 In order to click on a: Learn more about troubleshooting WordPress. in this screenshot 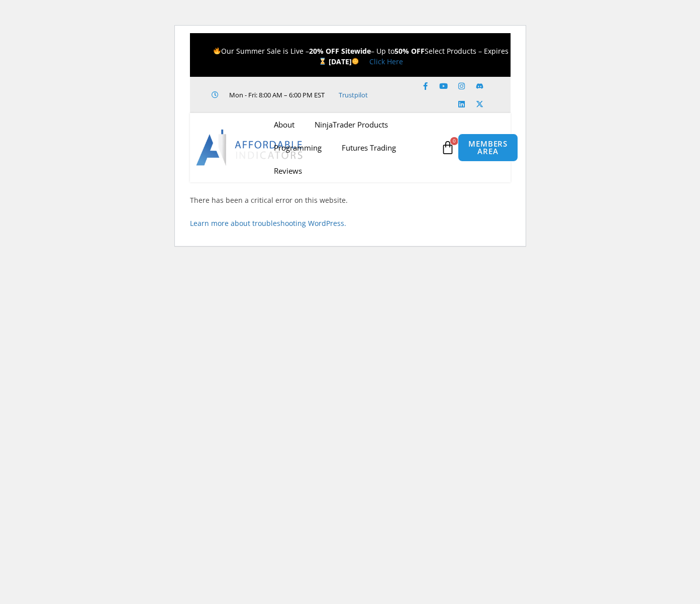, I will do `click(268, 223)`.